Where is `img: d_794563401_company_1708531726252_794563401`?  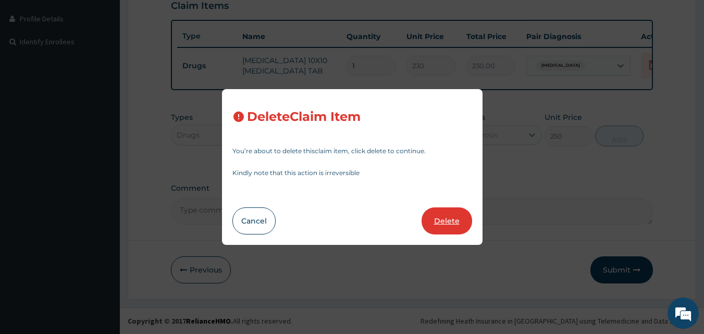 img: d_794563401_company_1708531726252_794563401 is located at coordinates (31, 65).